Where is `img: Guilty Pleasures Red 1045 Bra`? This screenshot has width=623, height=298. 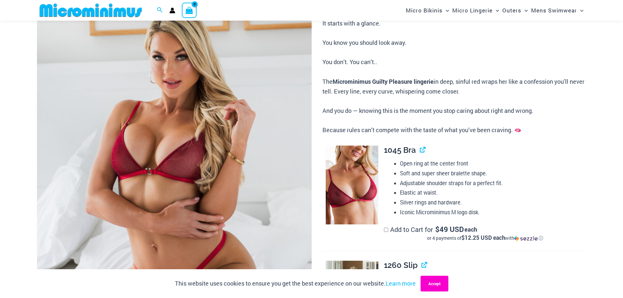 img: Guilty Pleasures Red 1045 Bra is located at coordinates (352, 185).